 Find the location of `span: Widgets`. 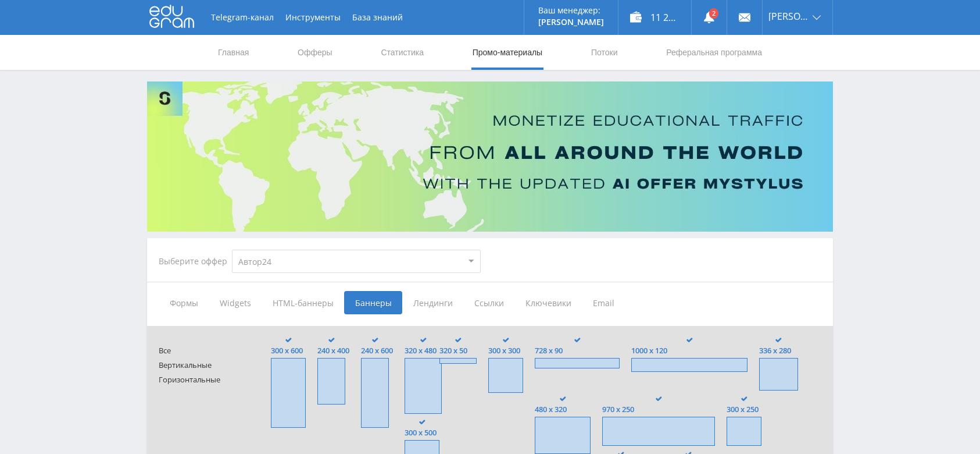

span: Widgets is located at coordinates (235, 303).